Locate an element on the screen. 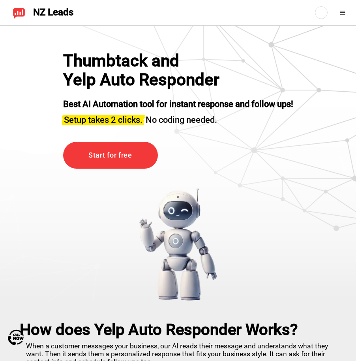  h1: Yelp Auto Responder is located at coordinates (146, 80).